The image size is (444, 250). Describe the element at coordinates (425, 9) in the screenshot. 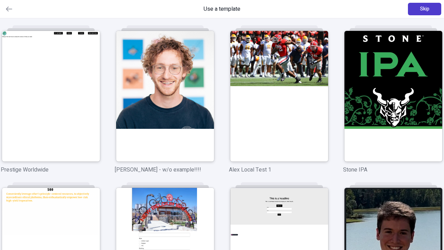

I see `span: Skip` at that location.